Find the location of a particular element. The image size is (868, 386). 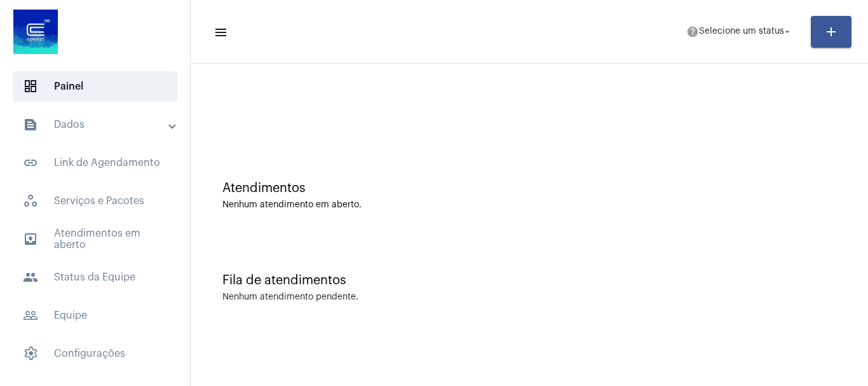

div: Fila de atendimentos is located at coordinates (530, 281).